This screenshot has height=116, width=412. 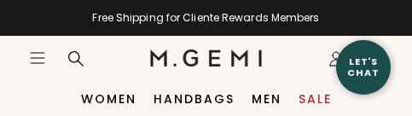 What do you see at coordinates (266, 99) in the screenshot?
I see `a: Men` at bounding box center [266, 99].